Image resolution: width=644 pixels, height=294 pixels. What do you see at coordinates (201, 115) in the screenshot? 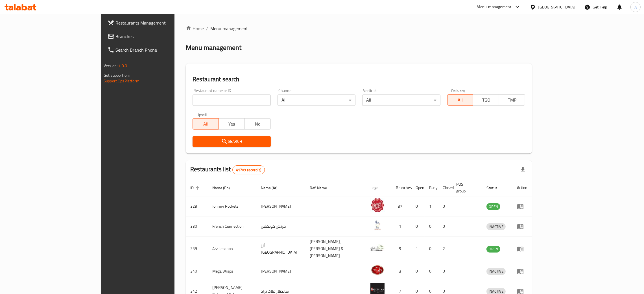
I see `label: Upsell` at bounding box center [201, 115].